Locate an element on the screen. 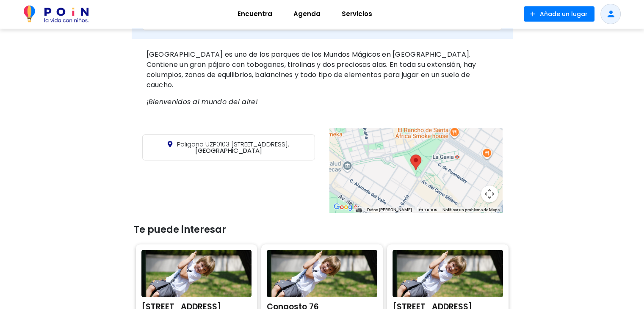  button: Combinaciones de teclas is located at coordinates (359, 210).